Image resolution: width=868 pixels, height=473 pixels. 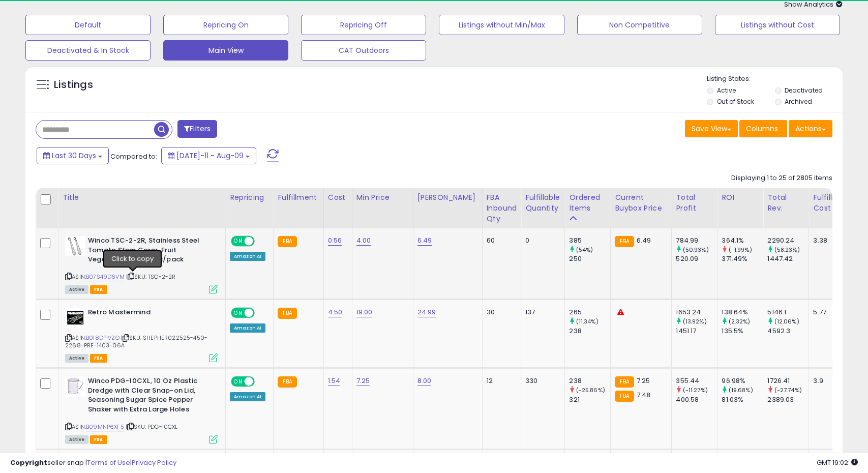 I want to click on span: | SKU: SHEPHER022525-450-2268-PRE-1403-06A, so click(x=136, y=341).